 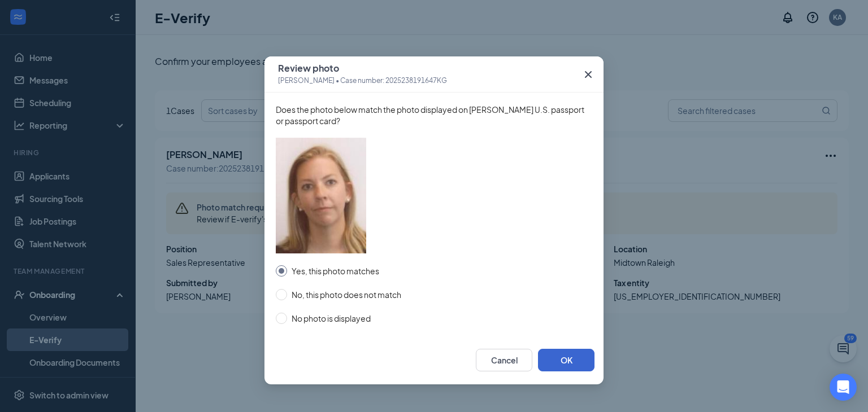 What do you see at coordinates (331, 318) in the screenshot?
I see `span: No photo is displayed` at bounding box center [331, 318].